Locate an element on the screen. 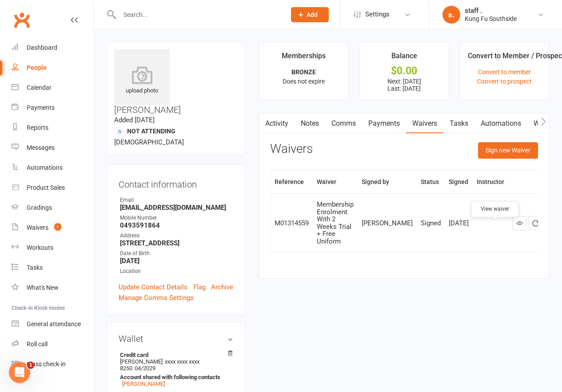 The height and width of the screenshot is (392, 562). h3: Contact information is located at coordinates (176, 182).